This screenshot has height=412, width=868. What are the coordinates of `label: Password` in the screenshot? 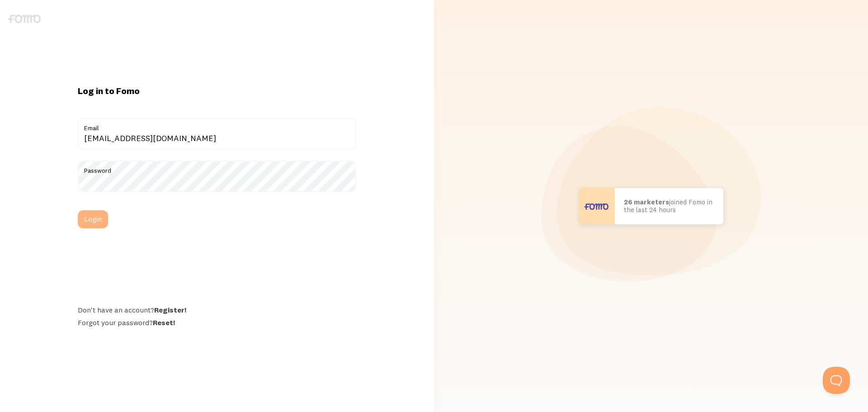 It's located at (217, 168).